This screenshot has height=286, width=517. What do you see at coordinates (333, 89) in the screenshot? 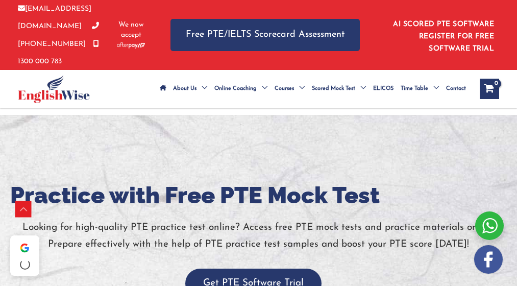
I see `span: Scored Mock Test` at bounding box center [333, 89].